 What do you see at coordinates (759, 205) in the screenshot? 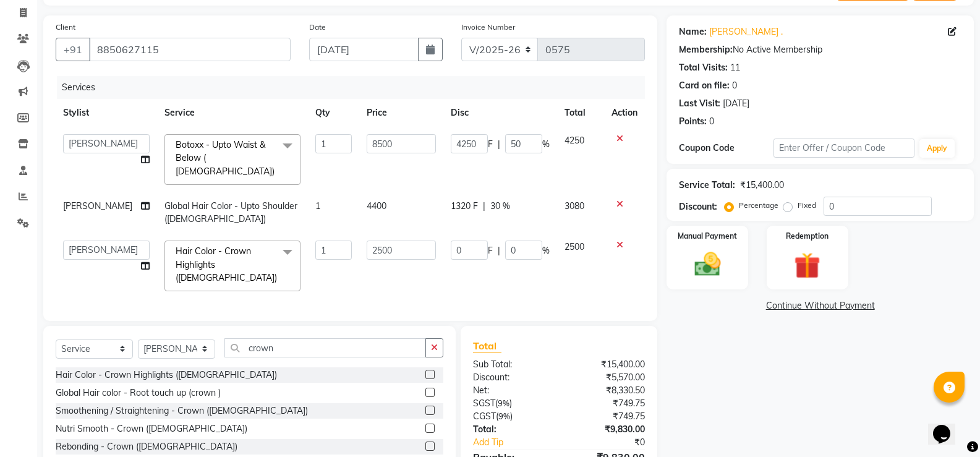
I see `label: Percentage` at bounding box center [759, 205].